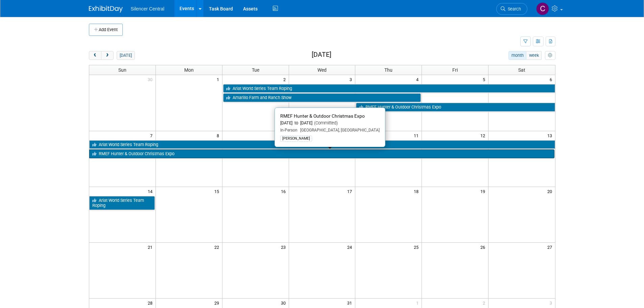 Image resolution: width=644 pixels, height=308 pixels. What do you see at coordinates (151, 246) in the screenshot?
I see `span: 21` at bounding box center [151, 246].